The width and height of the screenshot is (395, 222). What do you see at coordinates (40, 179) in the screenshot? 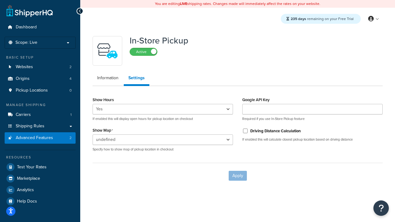
I see `li: Marketplace` at bounding box center [40, 179].